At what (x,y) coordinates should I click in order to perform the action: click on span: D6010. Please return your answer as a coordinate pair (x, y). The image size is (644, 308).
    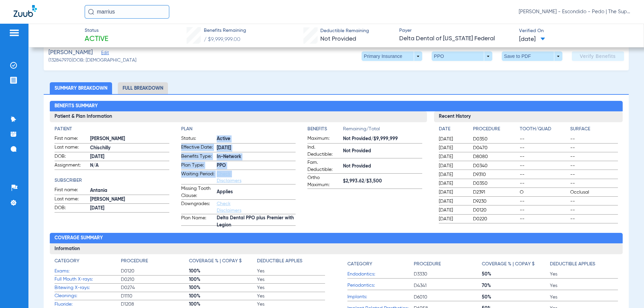
    Looking at the image, I should click on (447, 297).